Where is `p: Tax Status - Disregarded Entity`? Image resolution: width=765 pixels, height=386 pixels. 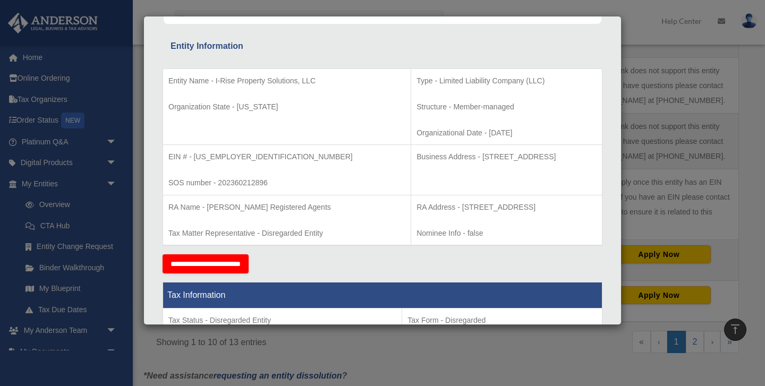
p: Tax Status - Disregarded Entity is located at coordinates (282, 320).